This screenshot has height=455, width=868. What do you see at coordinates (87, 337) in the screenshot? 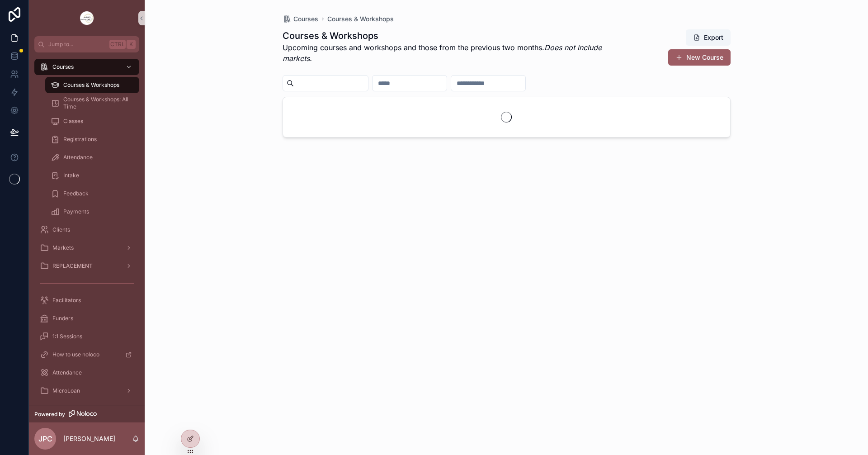
I see `a: 1:1 Sessions` at bounding box center [87, 337].